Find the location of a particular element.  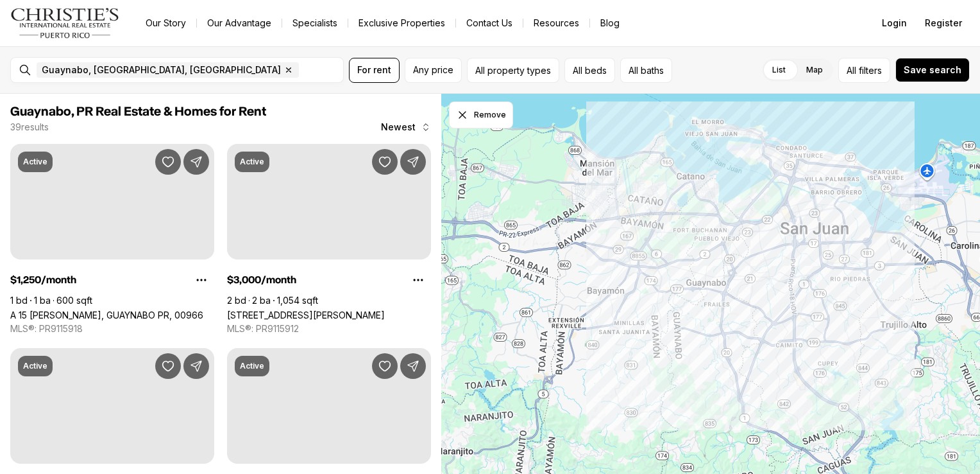

span: Guaynabo, PR Real Estate & Homes for Rent is located at coordinates (138, 111).